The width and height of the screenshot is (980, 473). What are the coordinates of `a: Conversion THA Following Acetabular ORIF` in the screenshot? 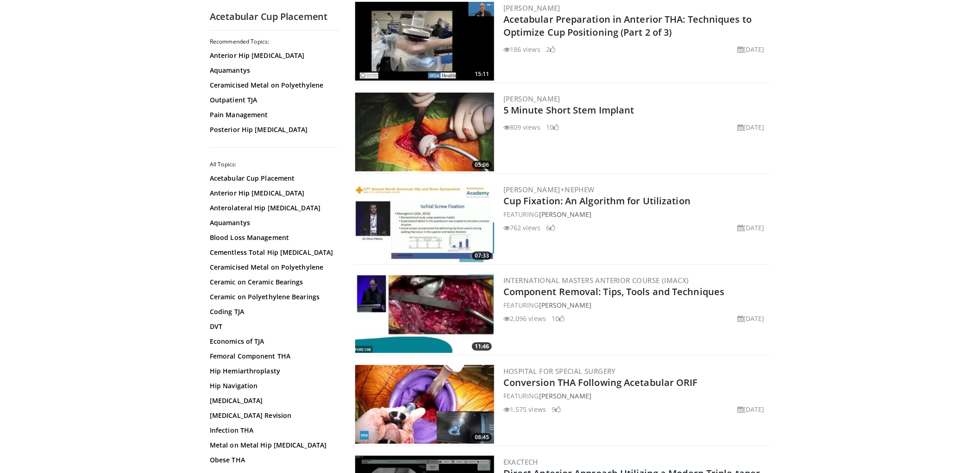 It's located at (600, 382).